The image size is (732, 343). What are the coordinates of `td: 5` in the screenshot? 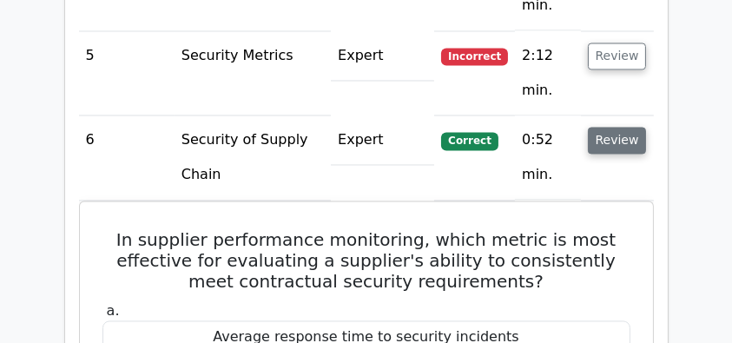 It's located at (127, 73).